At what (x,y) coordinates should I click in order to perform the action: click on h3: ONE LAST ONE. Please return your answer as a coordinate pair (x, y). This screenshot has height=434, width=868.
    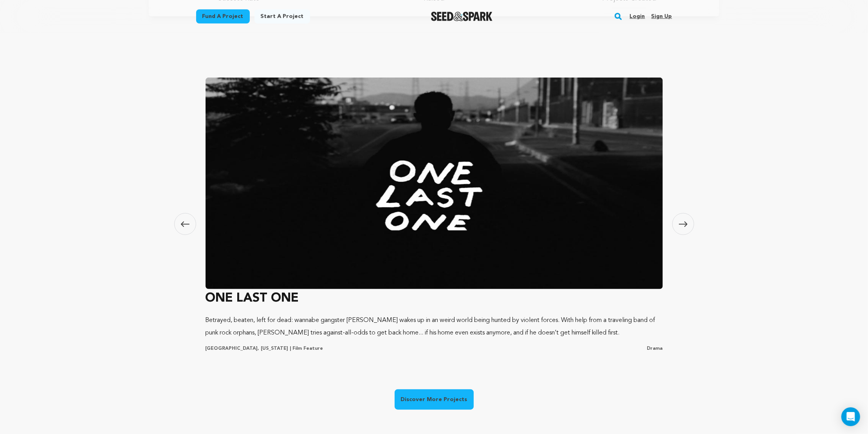
    Looking at the image, I should click on (434, 298).